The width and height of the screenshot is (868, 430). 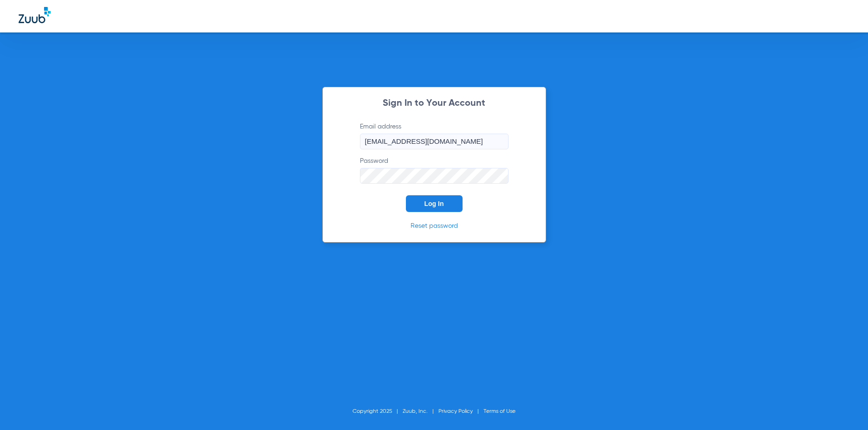 What do you see at coordinates (434, 204) in the screenshot?
I see `span: Log In` at bounding box center [434, 204].